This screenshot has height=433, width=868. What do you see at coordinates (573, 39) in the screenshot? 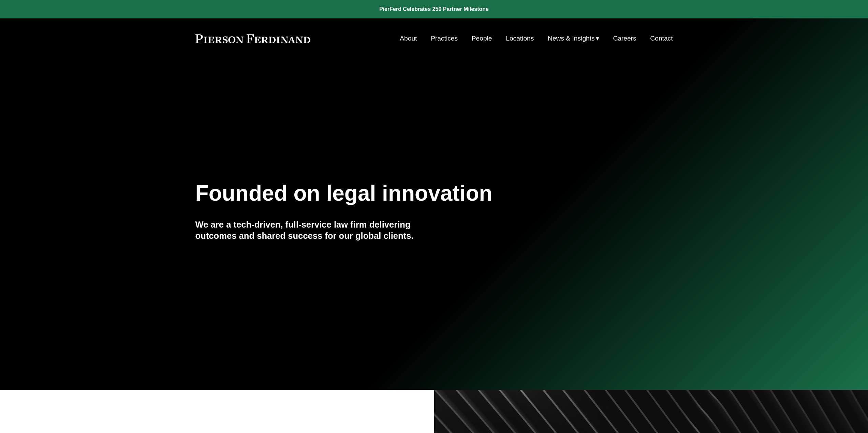
I see `a: folder dropdown` at bounding box center [573, 39].